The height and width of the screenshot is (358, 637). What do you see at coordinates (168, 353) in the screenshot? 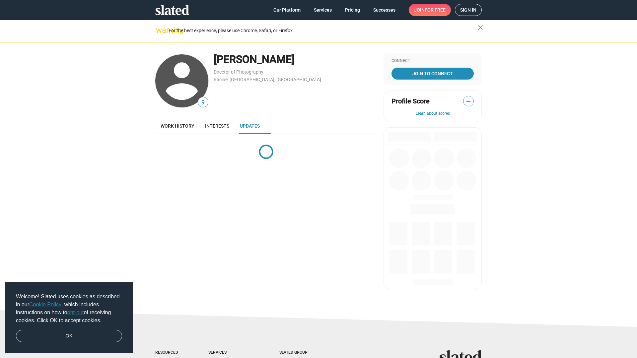
I see `div: Resources` at bounding box center [168, 353].